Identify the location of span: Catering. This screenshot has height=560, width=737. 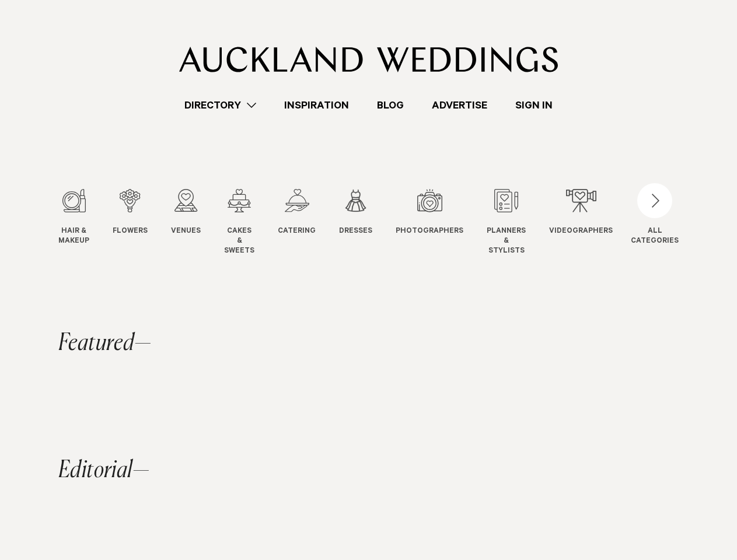
(297, 232).